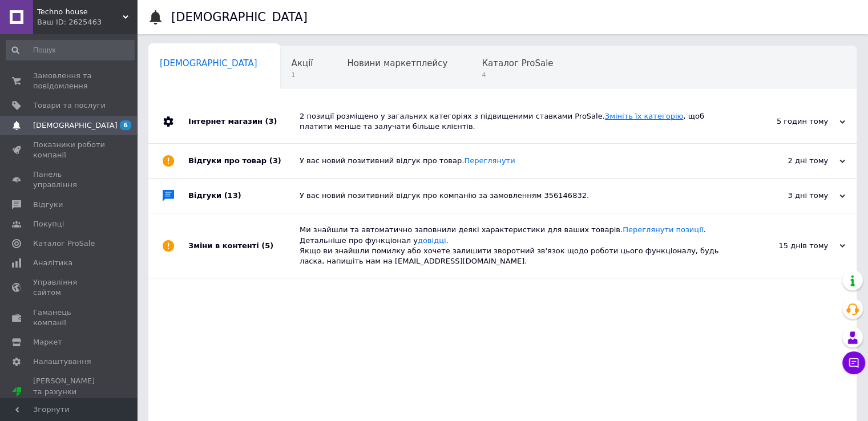 This screenshot has height=421, width=868. I want to click on span: Акції, so click(303, 63).